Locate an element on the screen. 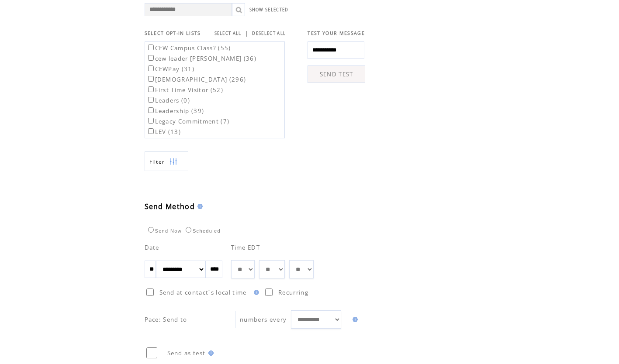 The height and width of the screenshot is (364, 619). span: Time EDT is located at coordinates (246, 247).